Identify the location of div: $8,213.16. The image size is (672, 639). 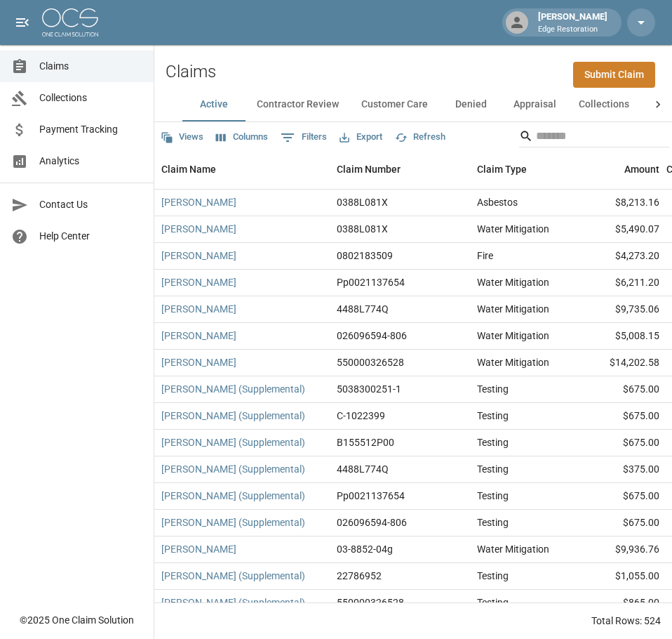
(621, 203).